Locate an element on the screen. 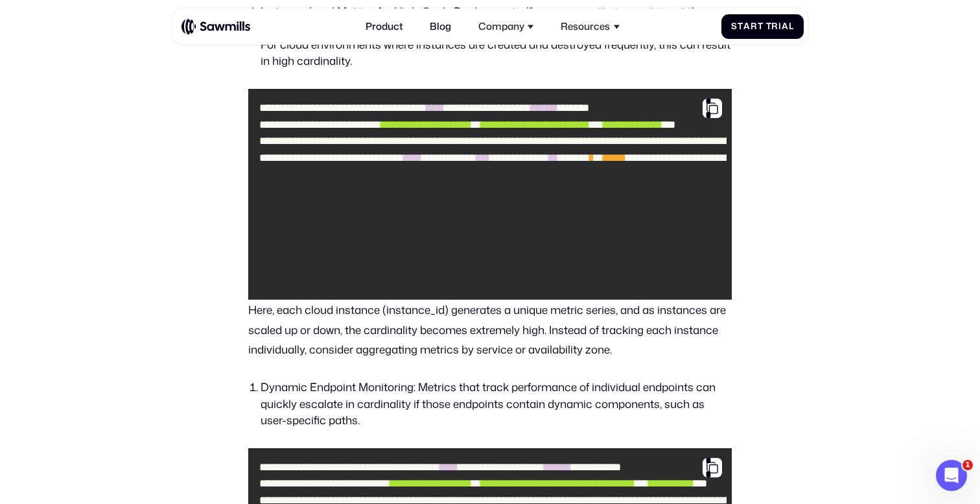  p: Here, each cloud instance (instance_id) generates a unique metric series, and as instances are sc... is located at coordinates (490, 329).